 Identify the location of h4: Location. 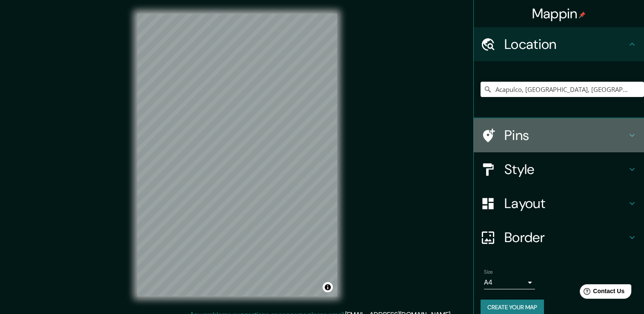
(566, 44).